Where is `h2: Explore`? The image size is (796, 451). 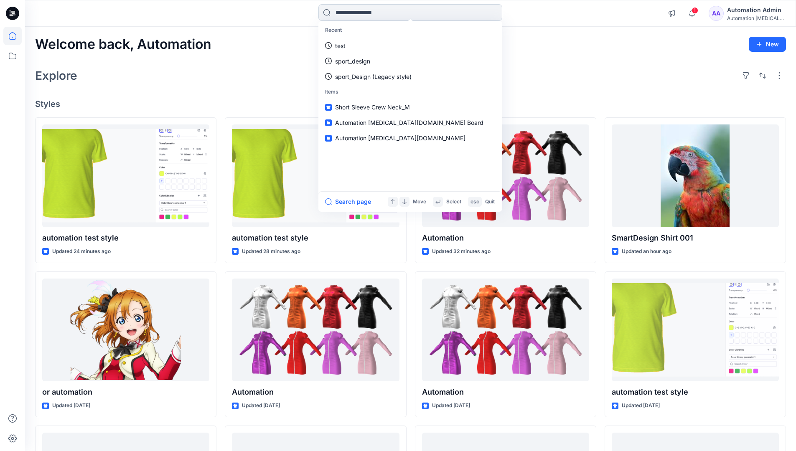
h2: Explore is located at coordinates (56, 76).